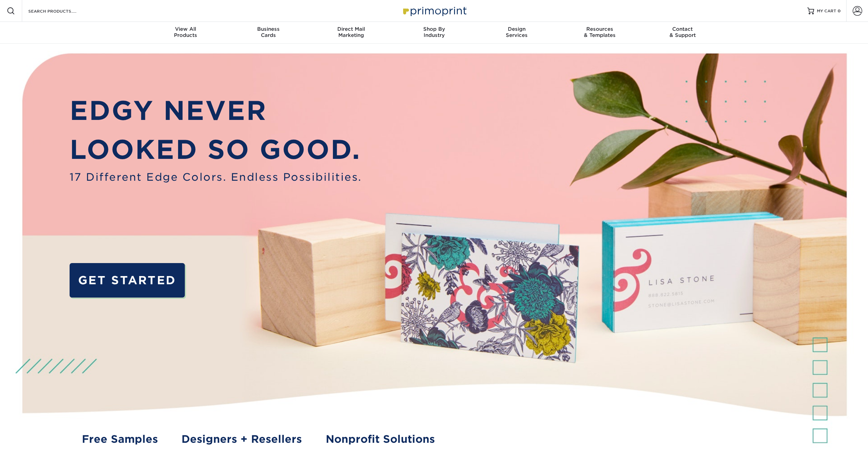 The width and height of the screenshot is (868, 452). Describe the element at coordinates (268, 29) in the screenshot. I see `span: Business` at that location.